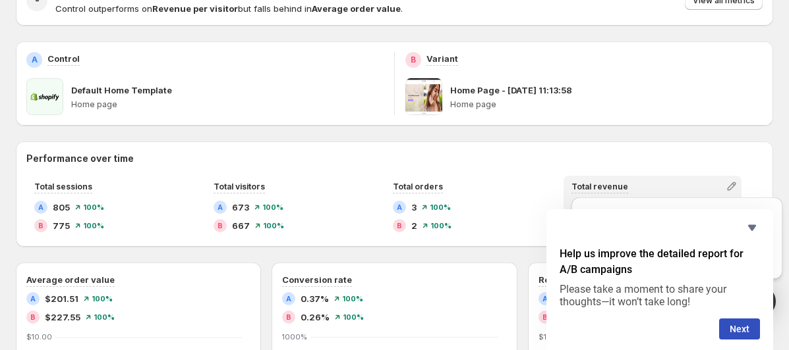 The height and width of the screenshot is (350, 789). I want to click on p: Control, so click(63, 59).